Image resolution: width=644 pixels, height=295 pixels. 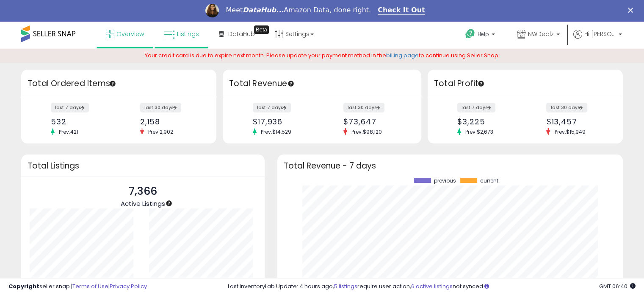 I want to click on a: NWDealz, so click(x=538, y=35).